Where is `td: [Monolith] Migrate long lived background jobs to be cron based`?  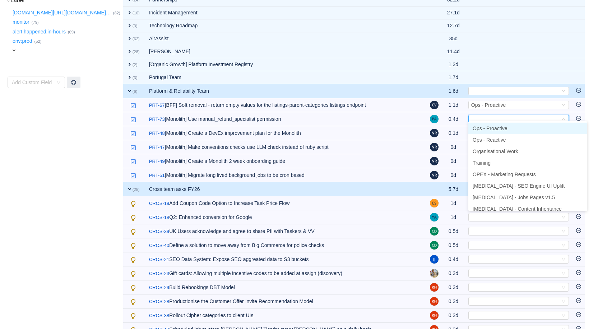
td: [Monolith] Migrate long lived background jobs to be cron based is located at coordinates (286, 175).